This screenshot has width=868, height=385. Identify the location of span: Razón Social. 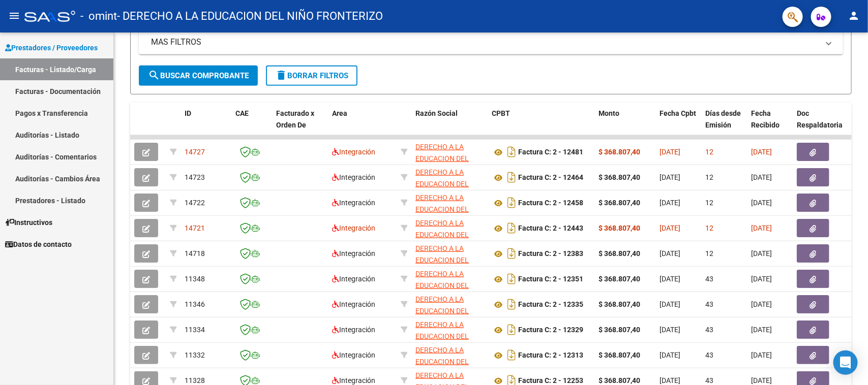
(436, 114).